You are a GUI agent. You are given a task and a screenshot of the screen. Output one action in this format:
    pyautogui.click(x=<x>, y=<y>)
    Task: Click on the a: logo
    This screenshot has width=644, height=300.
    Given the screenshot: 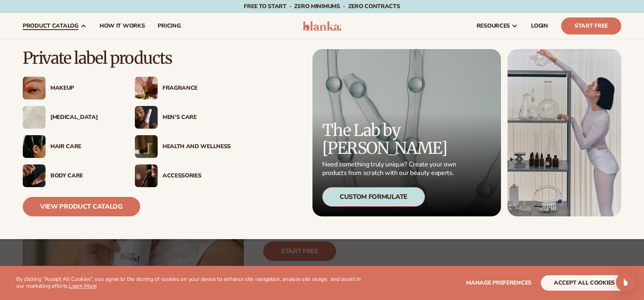 What is the action you would take?
    pyautogui.click(x=322, y=26)
    